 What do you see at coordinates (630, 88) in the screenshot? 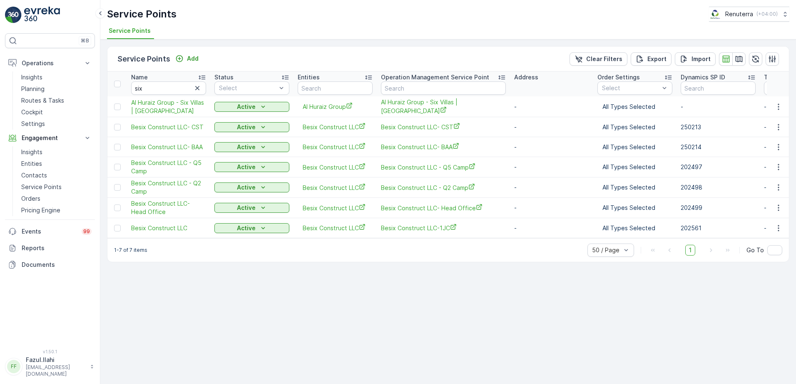
I see `p: Select` at bounding box center [630, 88].